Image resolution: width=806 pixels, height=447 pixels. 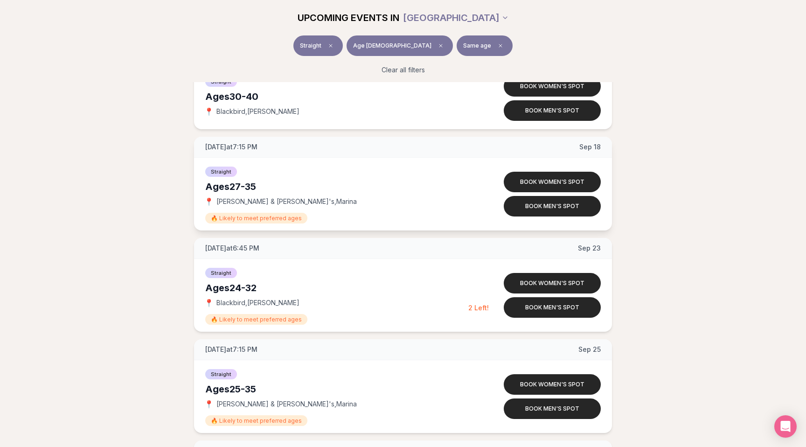 I want to click on div: Open Intercom Messenger, so click(x=785, y=426).